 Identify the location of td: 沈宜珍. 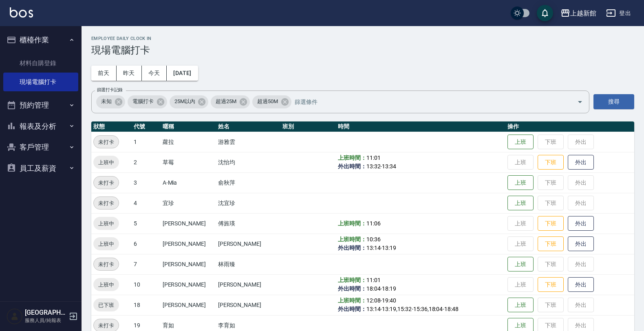
(248, 203).